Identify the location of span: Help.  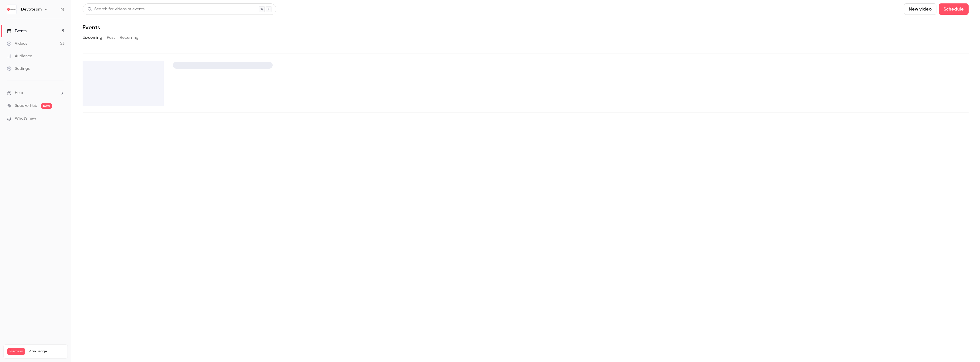
(19, 93).